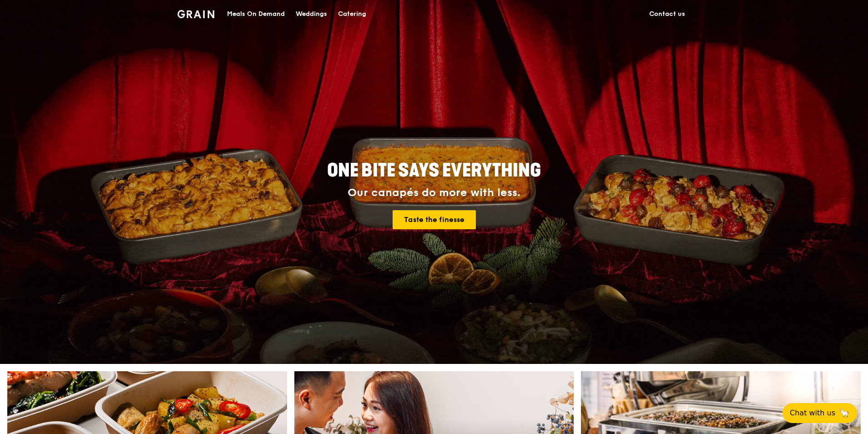 This screenshot has width=868, height=434. I want to click on a: Contact us, so click(667, 14).